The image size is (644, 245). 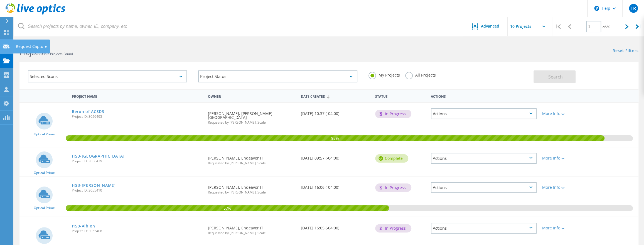 What do you see at coordinates (137, 231) in the screenshot?
I see `span: Project ID: 3055408` at bounding box center [137, 231].